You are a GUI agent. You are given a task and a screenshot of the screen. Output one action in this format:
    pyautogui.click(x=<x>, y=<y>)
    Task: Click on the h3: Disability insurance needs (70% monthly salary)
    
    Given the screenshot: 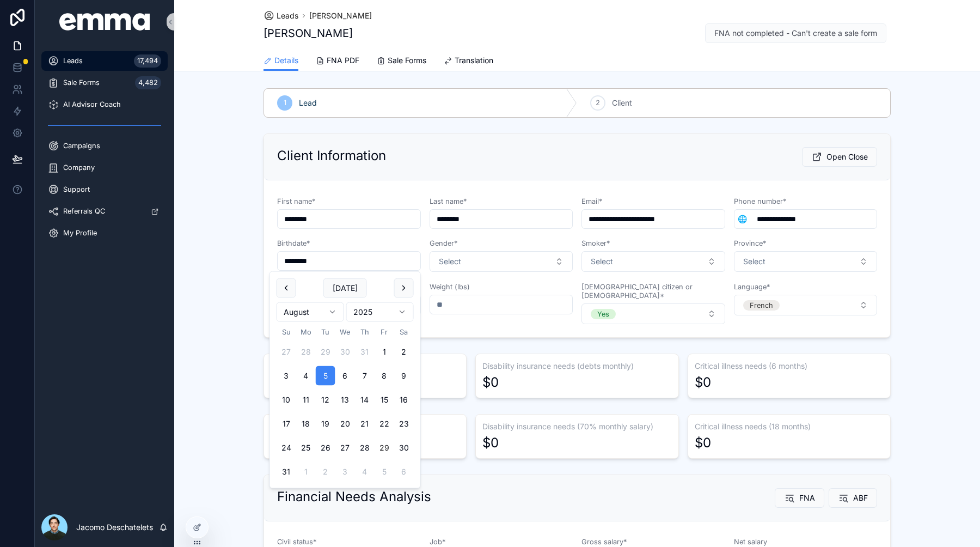 What is the action you would take?
    pyautogui.click(x=577, y=427)
    